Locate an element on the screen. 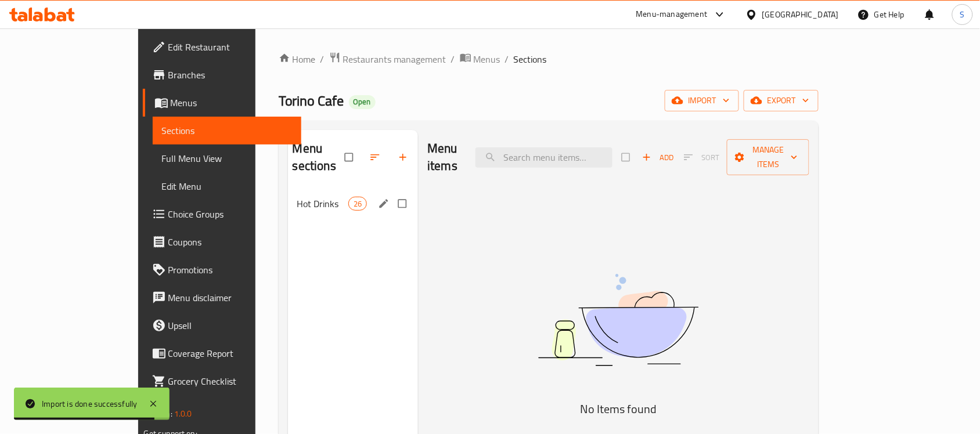  span: Sort items is located at coordinates (702, 157).